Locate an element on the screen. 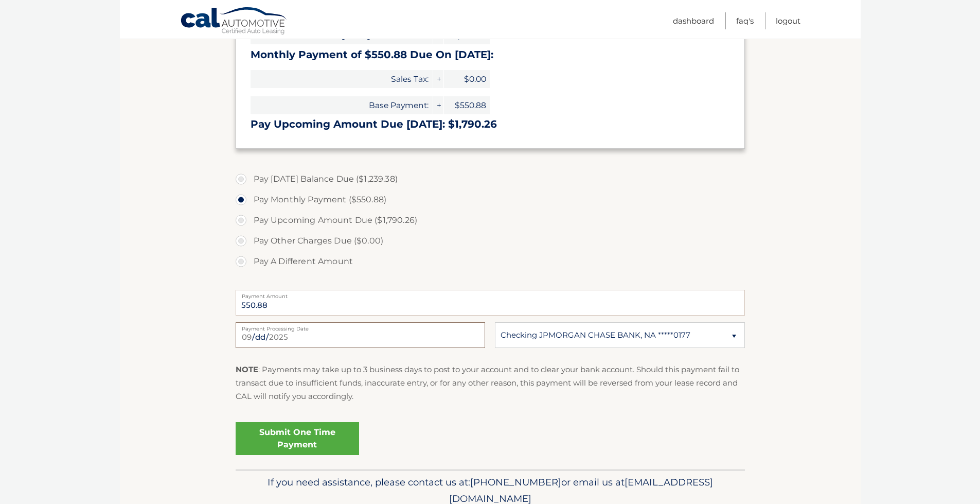  span: Base Payment: is located at coordinates (342, 105).